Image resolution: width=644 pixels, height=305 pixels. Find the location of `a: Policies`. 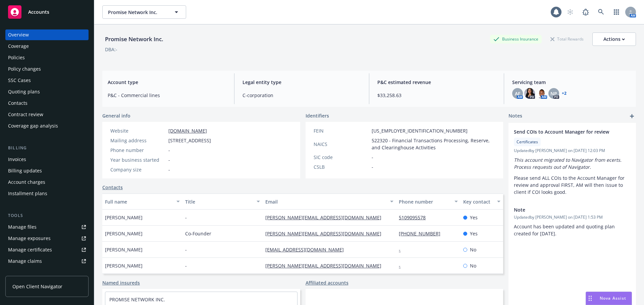

a: Policies is located at coordinates (47, 58).